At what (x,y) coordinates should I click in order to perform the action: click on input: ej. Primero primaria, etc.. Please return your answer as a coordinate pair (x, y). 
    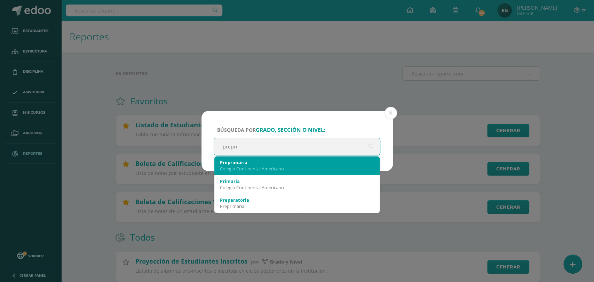
    Looking at the image, I should click on (297, 147).